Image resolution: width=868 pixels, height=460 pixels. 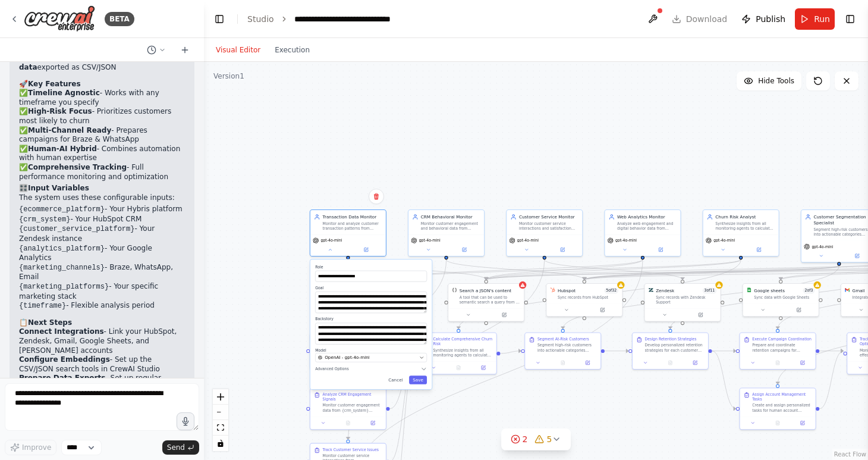 What do you see at coordinates (616, 351) in the screenshot?
I see `g: Edge from fb0b43da-f6a2-4942-9096-87bca531ccec to 9823d2c4-f54f-4b95-ab9c-dd445cff70b8` at bounding box center [616, 351].